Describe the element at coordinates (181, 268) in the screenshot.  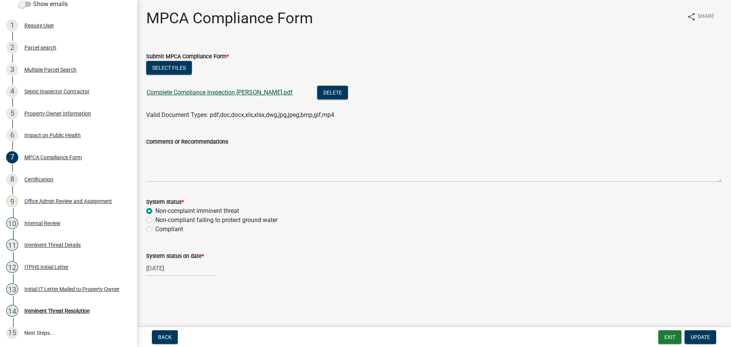
I see `input: mm/dd/yyyy` at that location.